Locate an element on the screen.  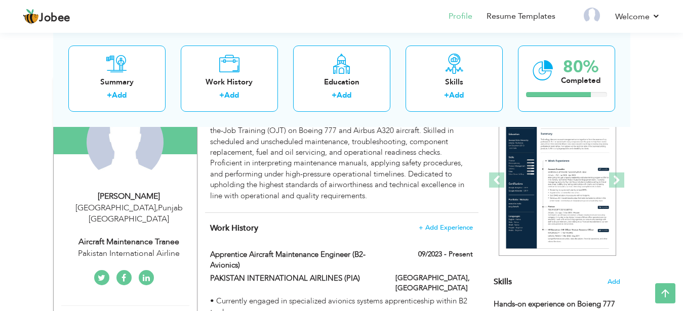
div: Summary is located at coordinates (117, 82).